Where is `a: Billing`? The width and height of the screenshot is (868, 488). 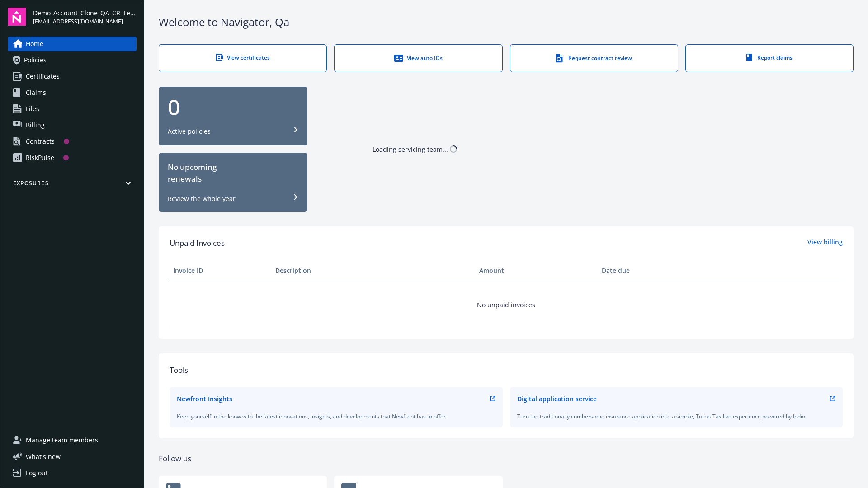
a: Billing is located at coordinates (72, 125).